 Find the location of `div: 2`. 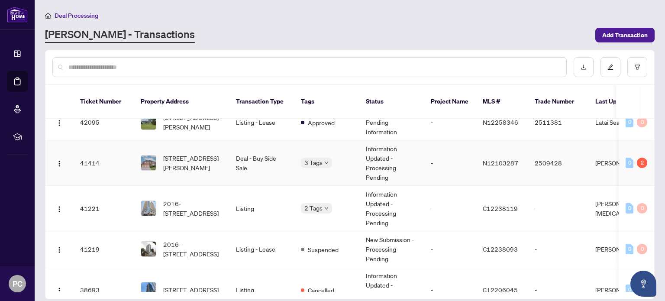

div: 2 is located at coordinates (642, 163).